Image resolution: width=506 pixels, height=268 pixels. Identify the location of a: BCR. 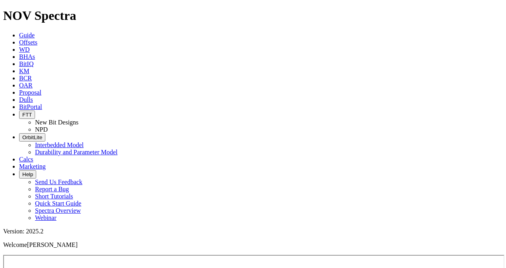
(25, 78).